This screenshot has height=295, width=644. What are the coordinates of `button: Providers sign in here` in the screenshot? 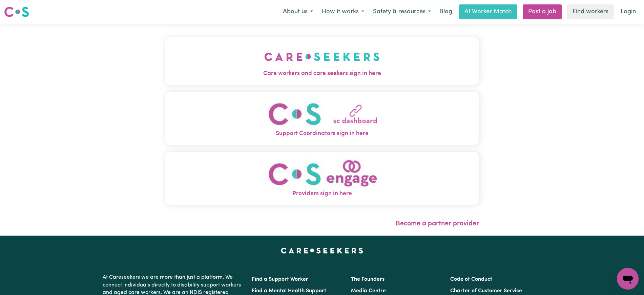 It's located at (322, 178).